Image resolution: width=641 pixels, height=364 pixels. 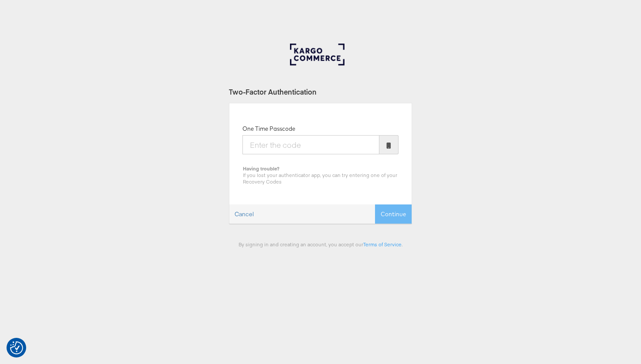 What do you see at coordinates (320, 178) in the screenshot?
I see `span: If you lost your authenticator app, you can try entering one of your Recovery Codes` at bounding box center [320, 178].